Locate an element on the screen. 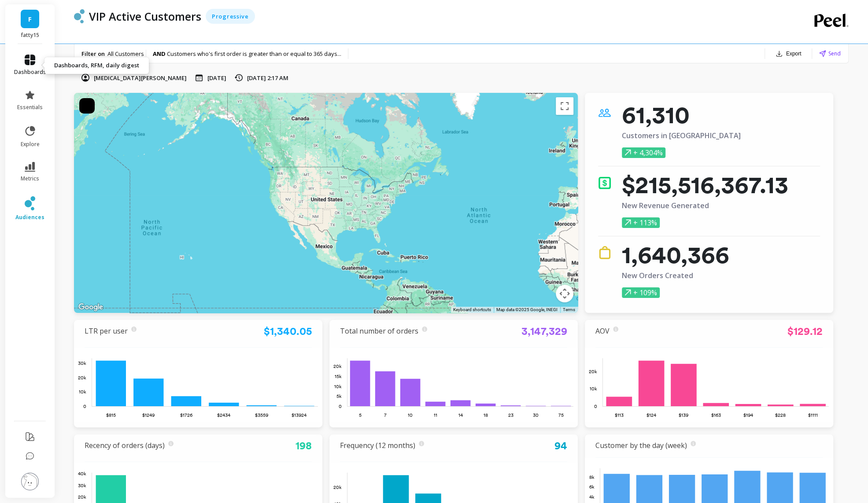  span: Send is located at coordinates (834, 53).